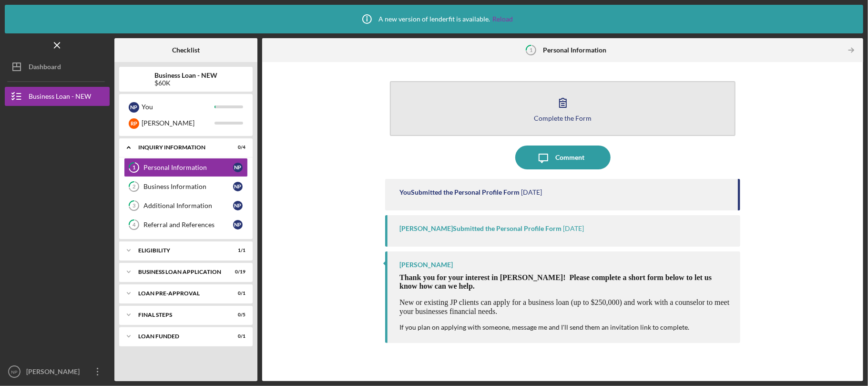  I want to click on div: FINAL STEPS, so click(180, 315).